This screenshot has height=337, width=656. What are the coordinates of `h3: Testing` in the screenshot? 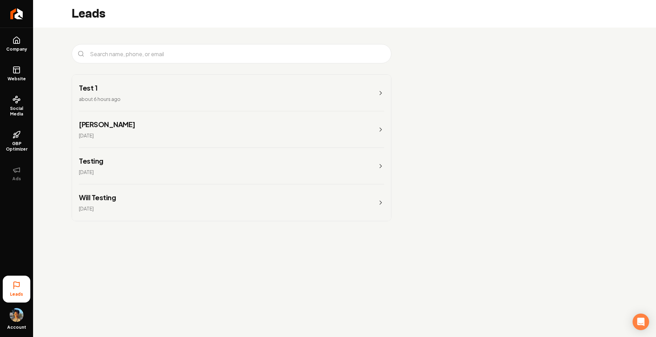 It's located at (91, 161).